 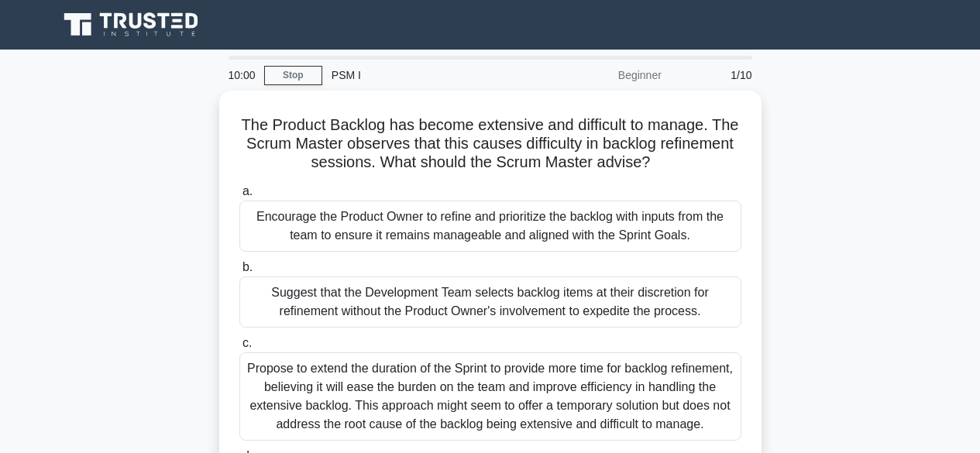 What do you see at coordinates (247, 190) in the screenshot?
I see `span: a.` at bounding box center [247, 190].